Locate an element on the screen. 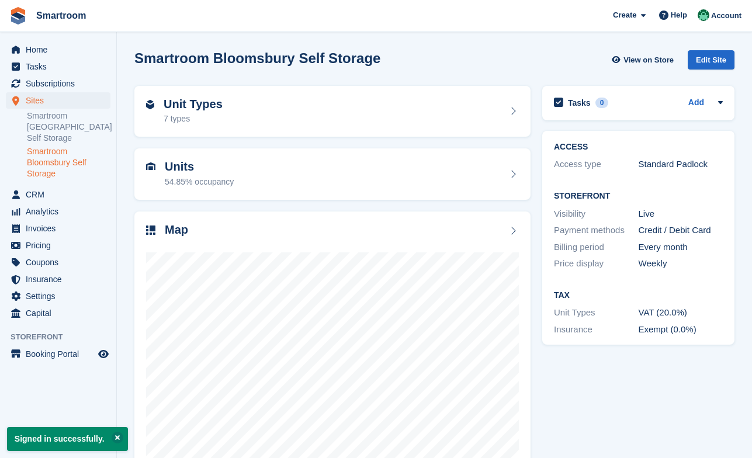 The image size is (752, 458). span: Coupons is located at coordinates (61, 262).